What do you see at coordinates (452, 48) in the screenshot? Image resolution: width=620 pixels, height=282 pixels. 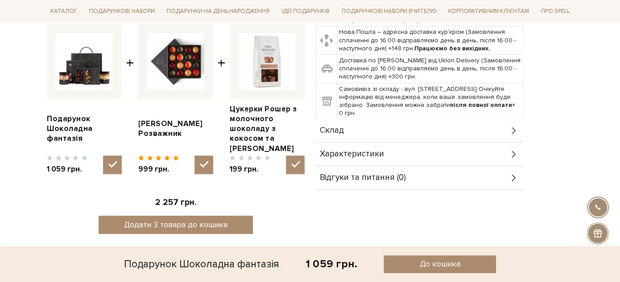 I see `b: Працюємо без вихідних.` at bounding box center [452, 48].